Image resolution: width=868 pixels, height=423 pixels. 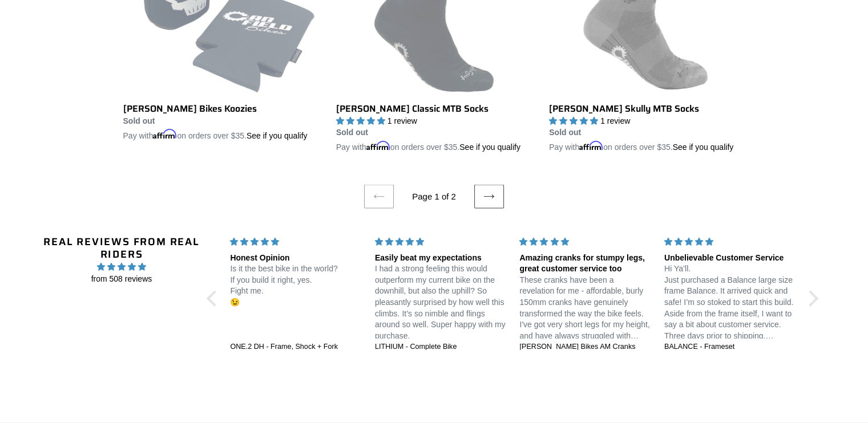 I want to click on div: LITHIUM - Complete Bike, so click(x=440, y=347).